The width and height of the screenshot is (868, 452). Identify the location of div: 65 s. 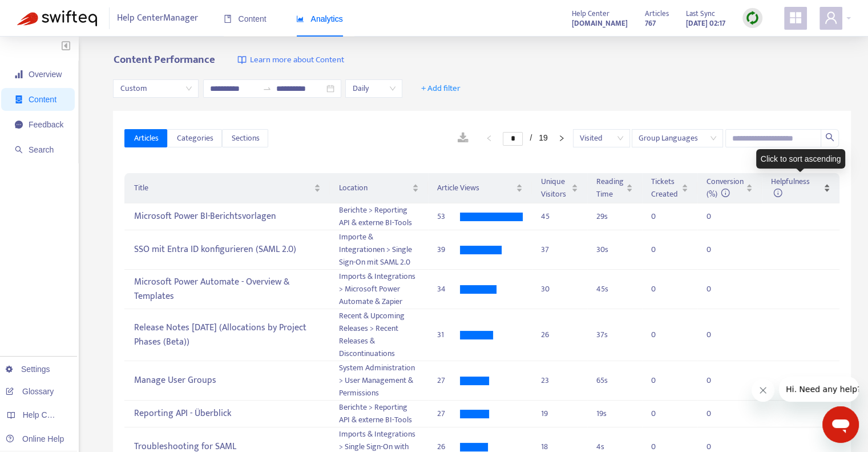
(615, 380).